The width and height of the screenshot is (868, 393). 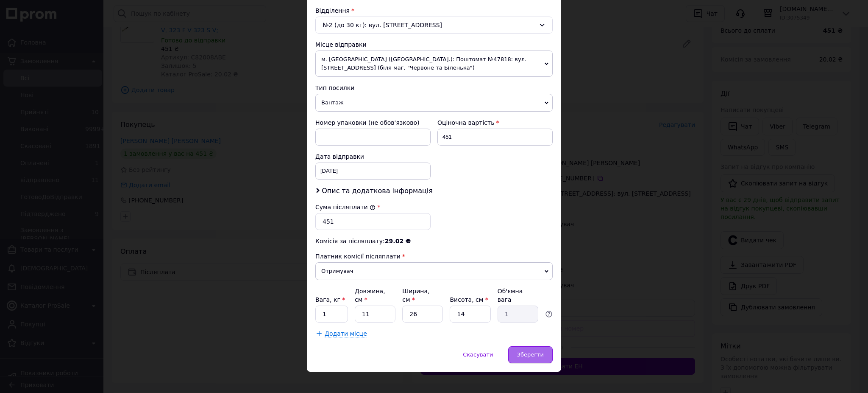 I want to click on div: Дата відправки, so click(x=373, y=156).